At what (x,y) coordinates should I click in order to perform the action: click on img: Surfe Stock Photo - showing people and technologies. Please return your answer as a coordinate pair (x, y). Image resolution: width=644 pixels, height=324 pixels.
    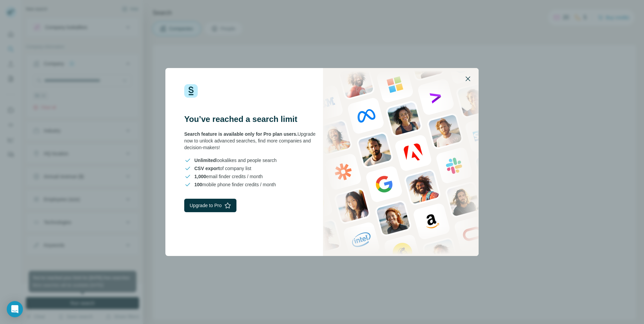
    Looking at the image, I should click on (401, 162).